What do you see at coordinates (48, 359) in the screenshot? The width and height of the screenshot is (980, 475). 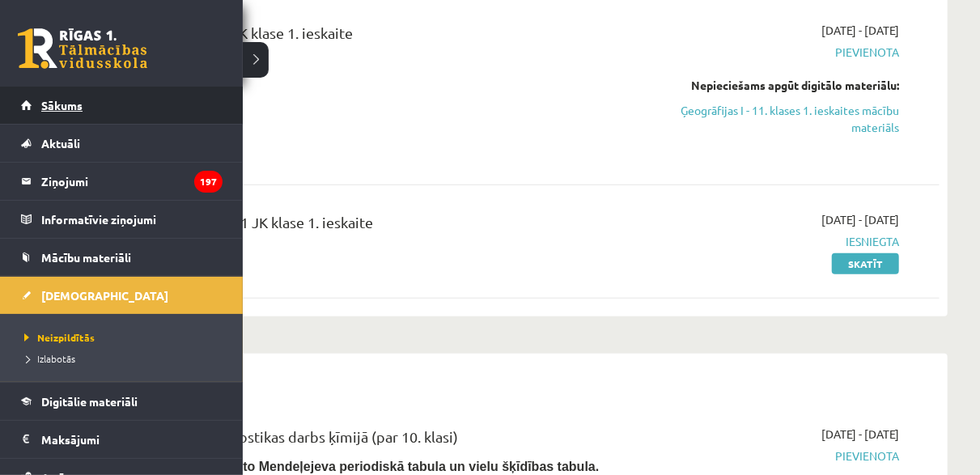 I see `span: Izlabotās` at bounding box center [48, 359].